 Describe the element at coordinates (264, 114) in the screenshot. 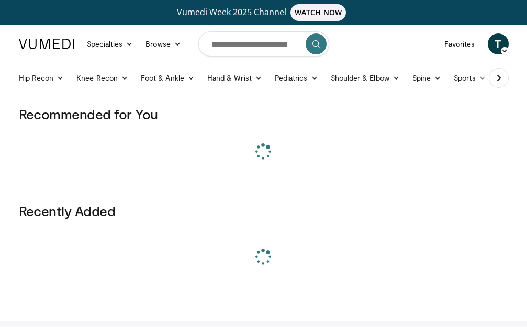

I see `h3: Recommended for You` at that location.